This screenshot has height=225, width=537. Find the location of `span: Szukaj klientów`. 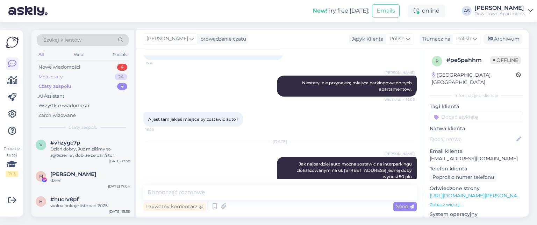

span: Szukaj klientów is located at coordinates (62, 40).